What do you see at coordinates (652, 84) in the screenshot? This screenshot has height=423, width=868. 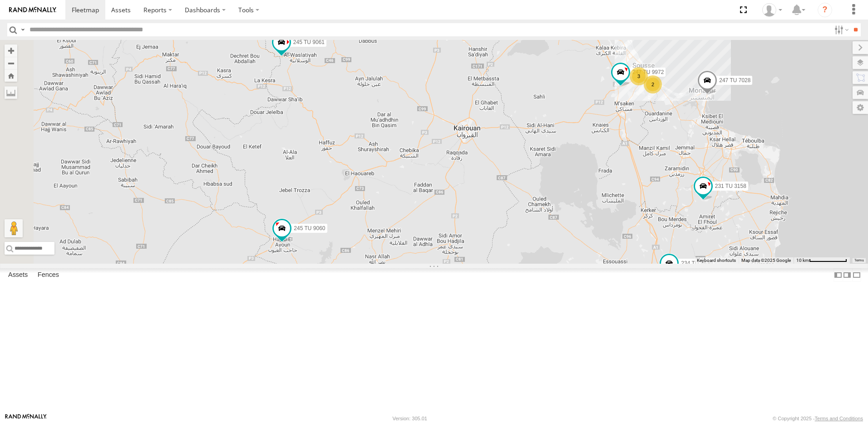 I see `div: 2` at bounding box center [652, 84].